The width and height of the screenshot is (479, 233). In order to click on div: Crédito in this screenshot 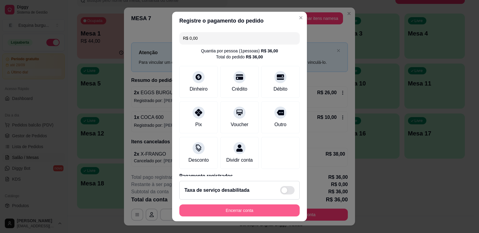, I will do `click(239, 89)`.